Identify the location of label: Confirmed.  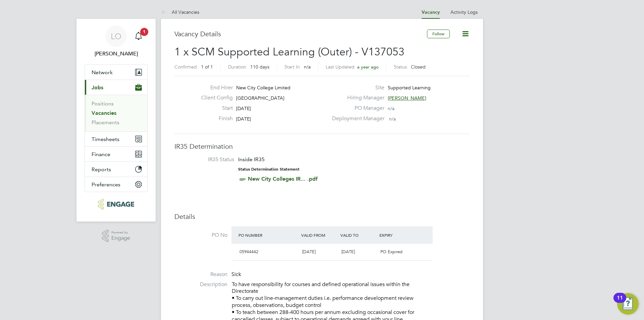
(186, 67).